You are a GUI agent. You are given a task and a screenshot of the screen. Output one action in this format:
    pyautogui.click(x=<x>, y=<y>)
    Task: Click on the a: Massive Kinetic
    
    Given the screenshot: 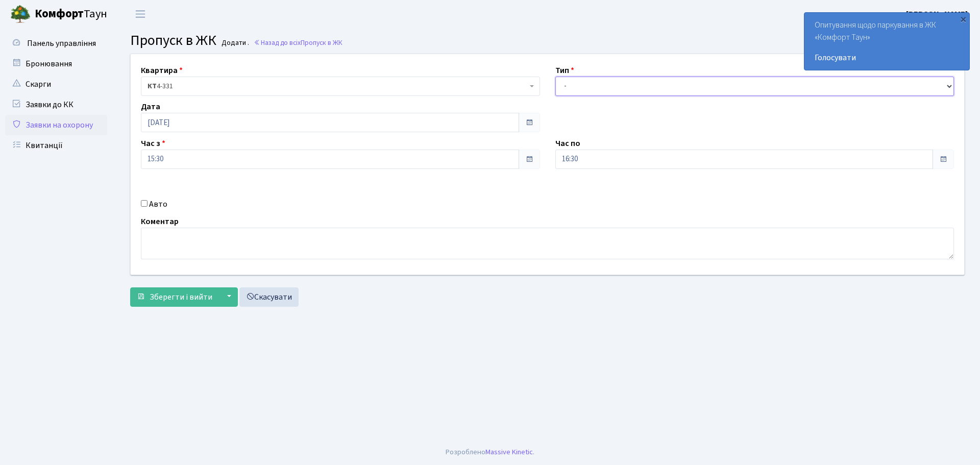 What is the action you would take?
    pyautogui.click(x=509, y=452)
    